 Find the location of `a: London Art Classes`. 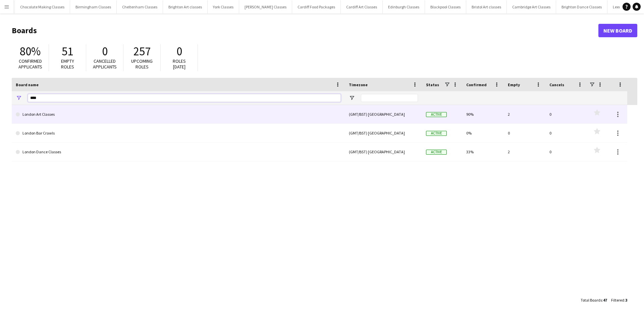

a: London Art Classes is located at coordinates (178, 114).